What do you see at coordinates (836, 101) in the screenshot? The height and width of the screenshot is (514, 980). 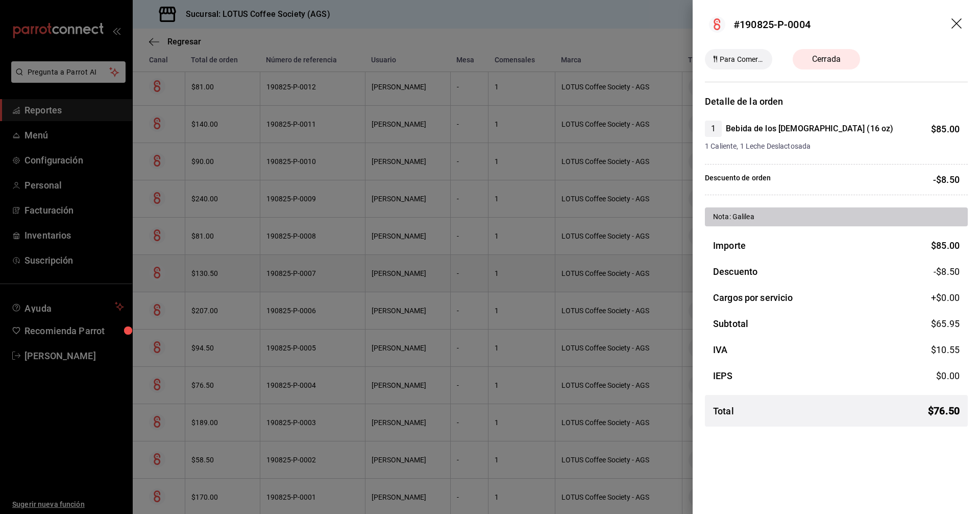 I see `h3: Detalle de la orden` at bounding box center [836, 101].